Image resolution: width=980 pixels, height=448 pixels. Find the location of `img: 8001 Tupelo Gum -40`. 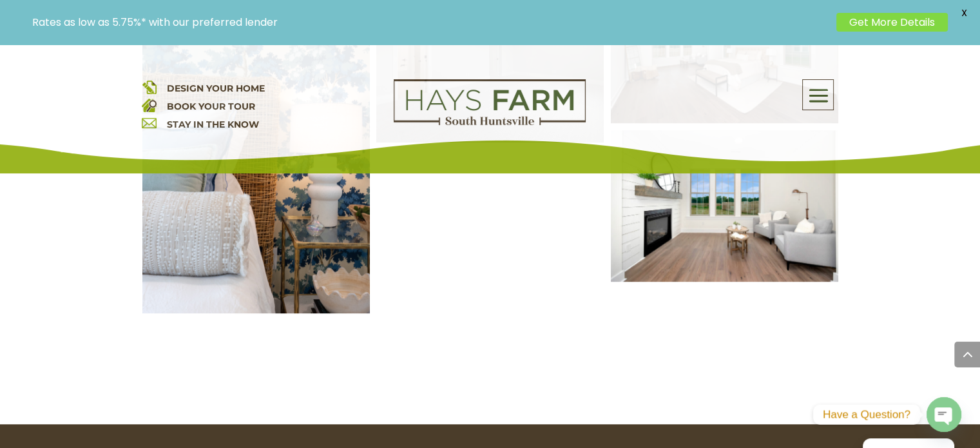

img: 8001 Tupelo Gum -40 is located at coordinates (724, 205).